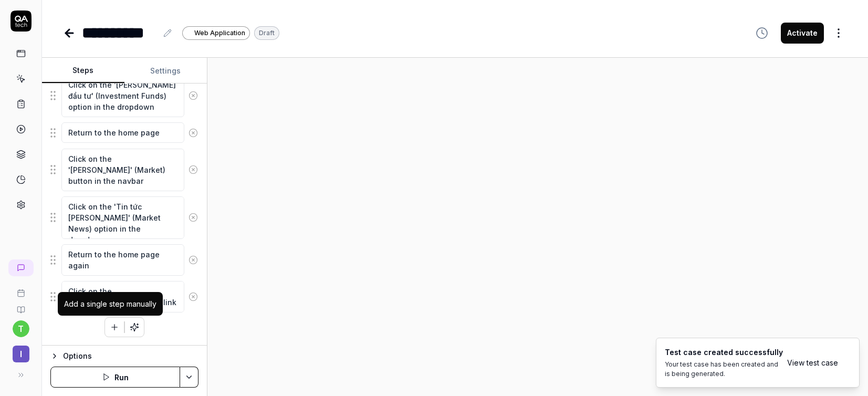  Describe the element at coordinates (724, 369) in the screenshot. I see `div: Your test case has been created and is being generated.` at that location.